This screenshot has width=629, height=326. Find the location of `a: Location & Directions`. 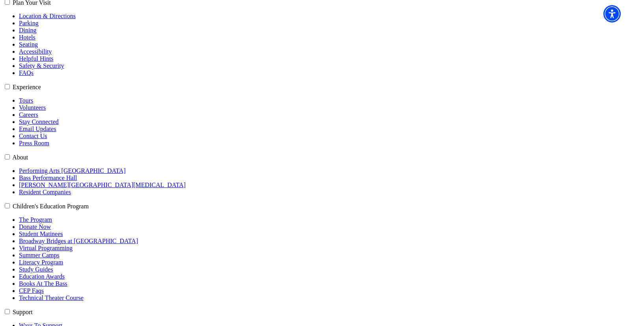

a: Location & Directions is located at coordinates (47, 16).